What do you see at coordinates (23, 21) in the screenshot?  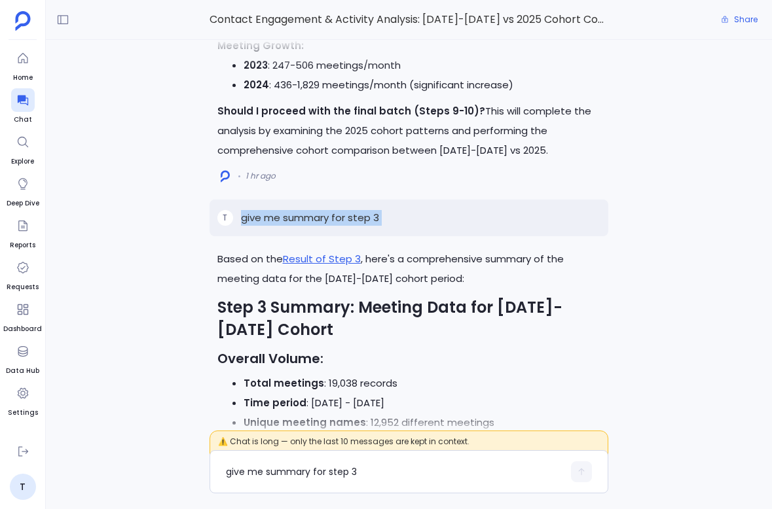 I see `img: petavue logo` at bounding box center [23, 21].